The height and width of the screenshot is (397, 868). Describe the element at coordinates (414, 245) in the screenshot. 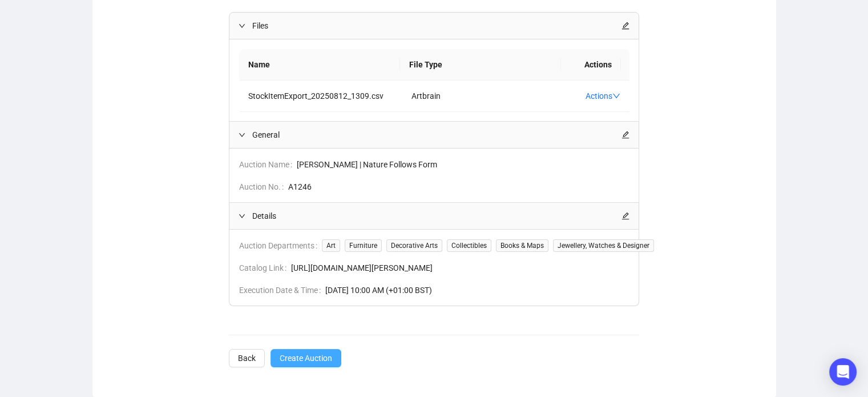

I see `span: Decorative Arts` at that location.